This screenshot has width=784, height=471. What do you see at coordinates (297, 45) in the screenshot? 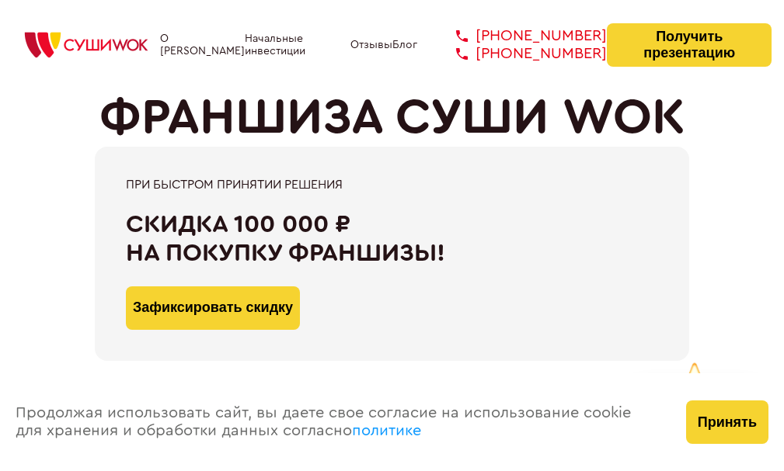
I see `a: Начальные инвестиции` at bounding box center [297, 45].